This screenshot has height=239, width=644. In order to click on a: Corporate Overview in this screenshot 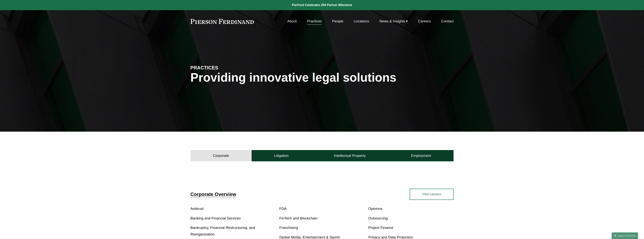, I will do `click(213, 194)`.